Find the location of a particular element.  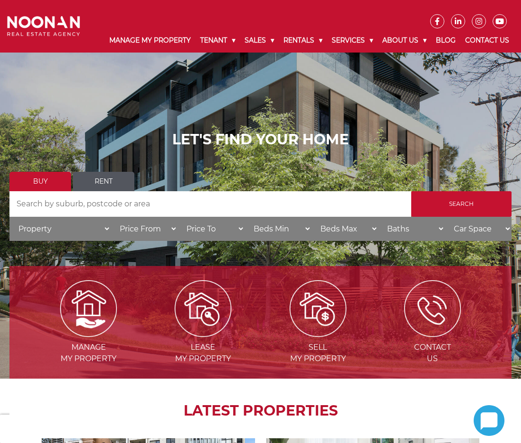

a: ContactUs is located at coordinates (432, 333).